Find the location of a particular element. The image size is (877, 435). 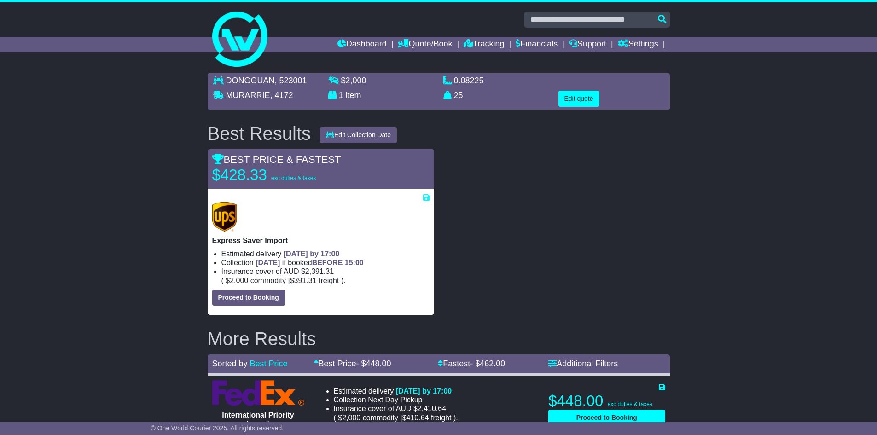

span: 391.31 is located at coordinates (305, 280).